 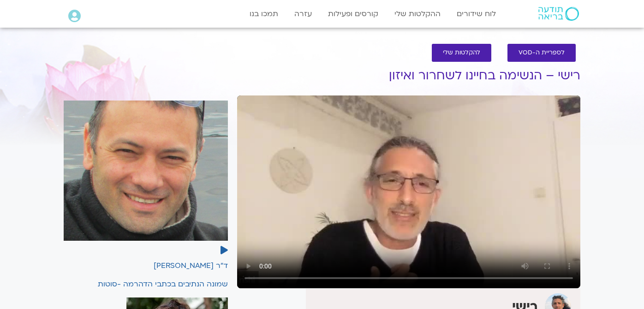 I want to click on a: להקלטות שלי, so click(x=461, y=52).